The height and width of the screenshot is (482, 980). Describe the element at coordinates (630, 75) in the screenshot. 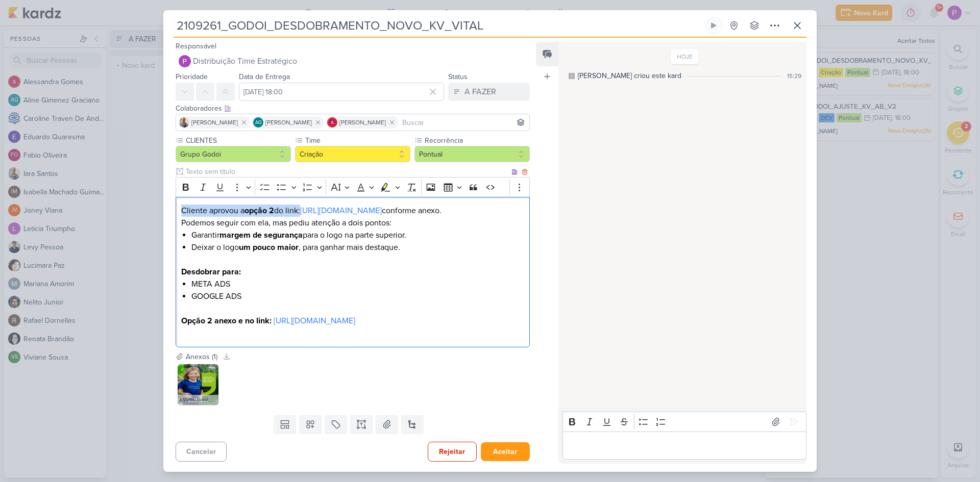

I see `div: Aline criou este kard` at that location.